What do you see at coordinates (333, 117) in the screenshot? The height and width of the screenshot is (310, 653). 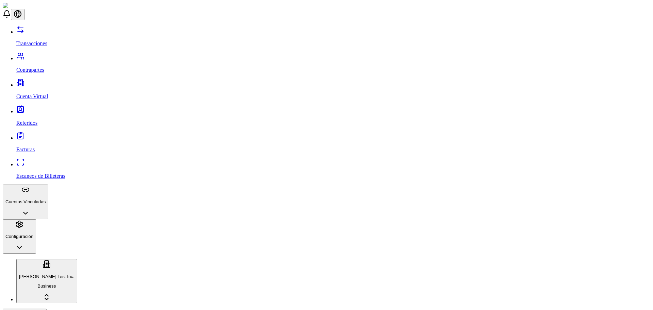 I see `a: Referidos` at bounding box center [333, 117].